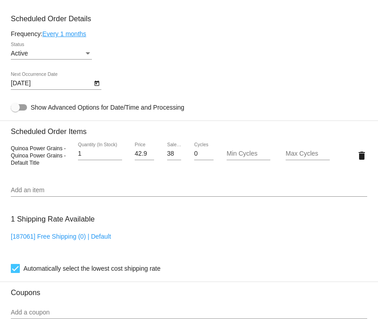  What do you see at coordinates (174, 154) in the screenshot?
I see `input: Sale Price` at bounding box center [174, 154].